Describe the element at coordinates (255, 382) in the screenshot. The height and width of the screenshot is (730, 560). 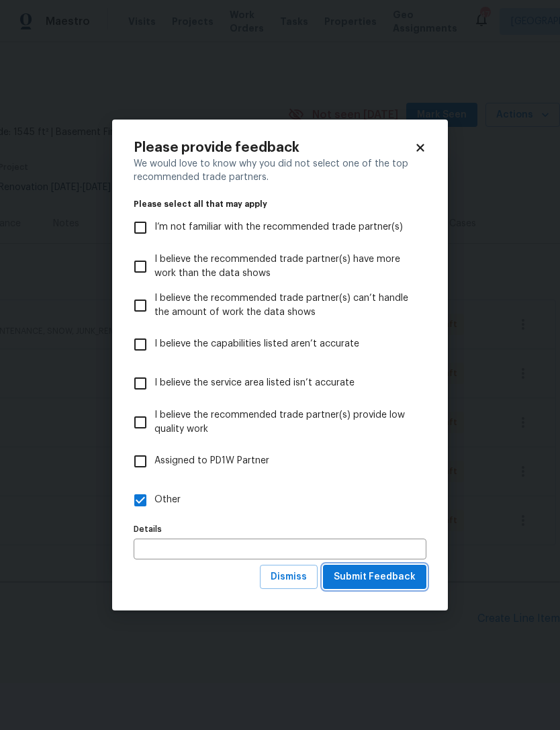
I see `span: I believe the service area listed isn’t accurate` at that location.